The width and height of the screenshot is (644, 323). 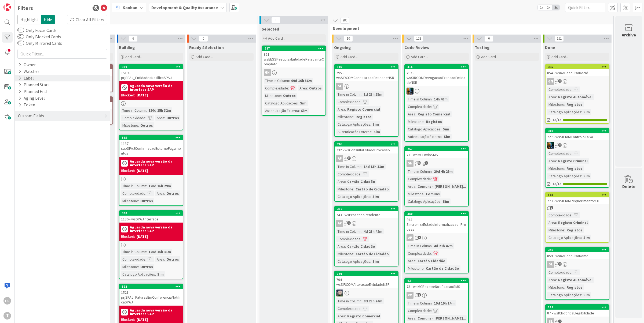 I want to click on span: 0, so click(x=489, y=38).